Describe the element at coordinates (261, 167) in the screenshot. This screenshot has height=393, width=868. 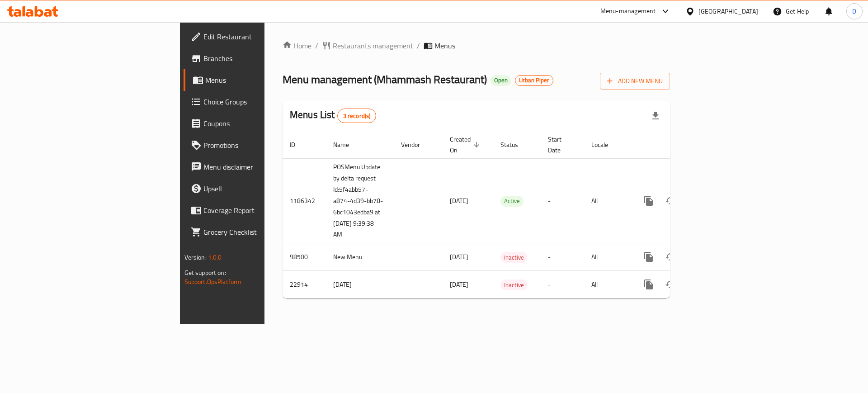
I see `span: Menu disclaimer` at that location.